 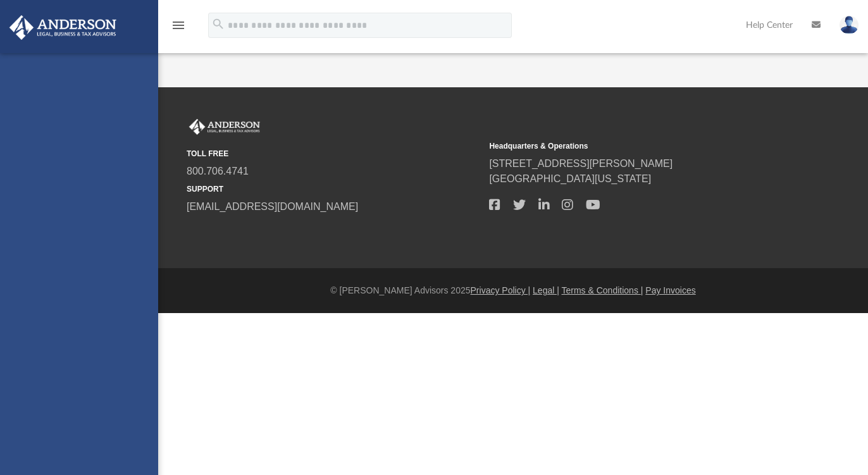 I want to click on a: Privacy Policy |, so click(x=500, y=290).